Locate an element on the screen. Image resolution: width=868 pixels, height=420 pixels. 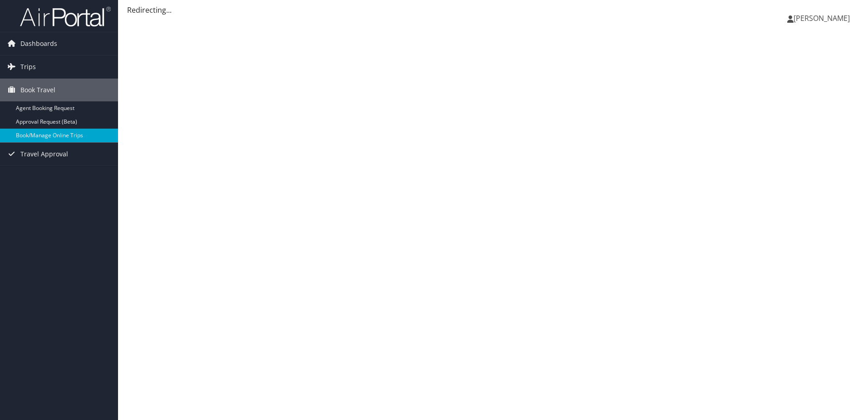
img: airportal-logo.png is located at coordinates (66, 17).